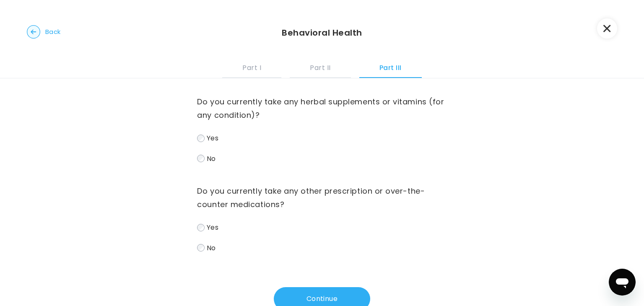  What do you see at coordinates (321, 198) in the screenshot?
I see `label: Do you currently take any other prescription or over-the-counter medications?` at bounding box center [321, 198].